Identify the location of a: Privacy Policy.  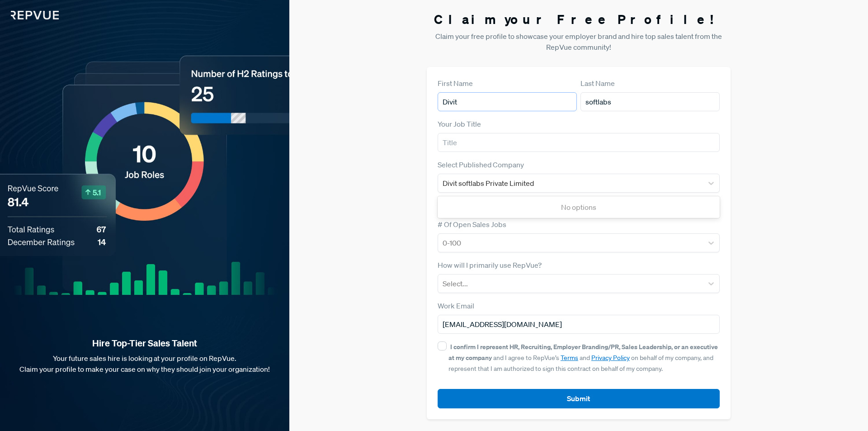
(610, 358).